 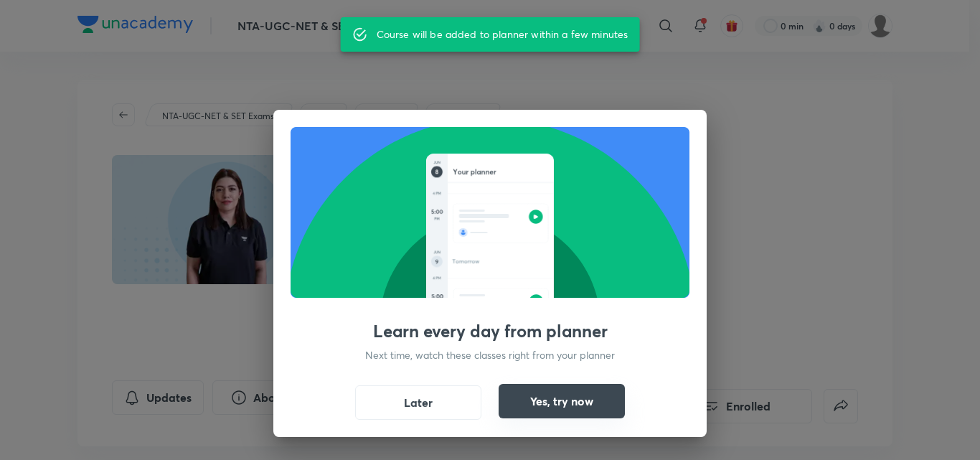 What do you see at coordinates (502, 35) in the screenshot?
I see `div: Course will be added to planner within a few minutes` at bounding box center [502, 35].